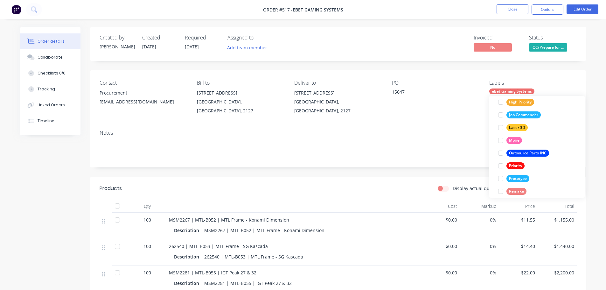  I want to click on button: Edit Order, so click(582, 9).